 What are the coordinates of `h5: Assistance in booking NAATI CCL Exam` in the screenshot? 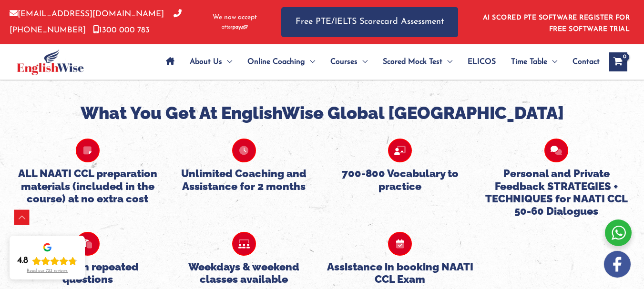 It's located at (400, 273).